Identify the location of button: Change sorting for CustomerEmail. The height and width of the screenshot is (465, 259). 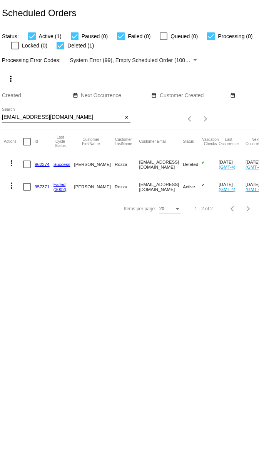
(153, 142).